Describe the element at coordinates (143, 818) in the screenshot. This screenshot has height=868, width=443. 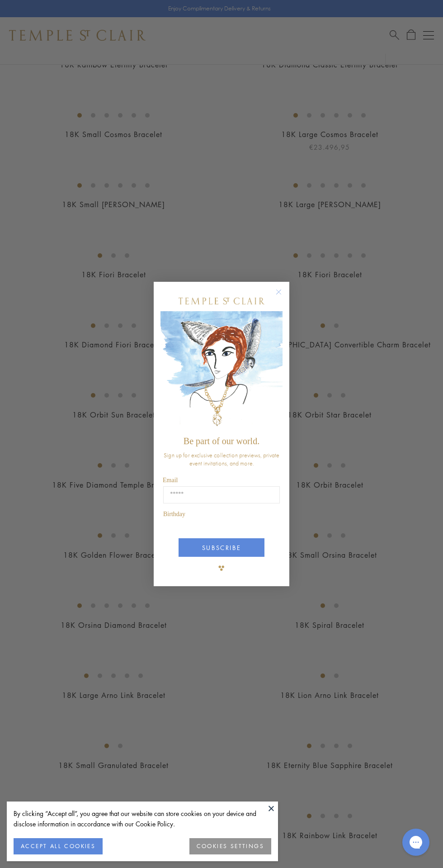
I see `div: By clicking “Accept all”, you agree that our website can store cookies on your device and disclos...` at that location.